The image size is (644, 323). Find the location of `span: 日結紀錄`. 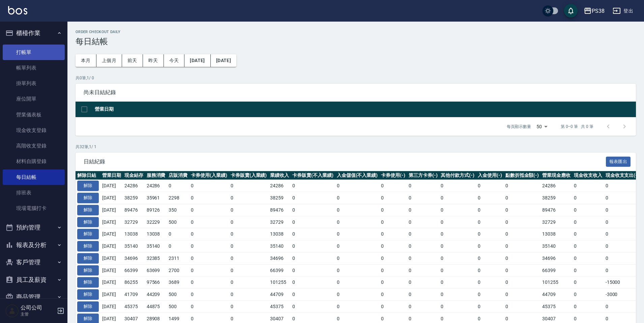

span: 日結紀錄 is located at coordinates (344, 161).